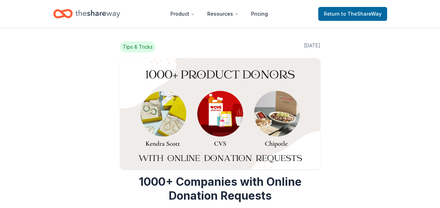 This screenshot has height=208, width=440. Describe the element at coordinates (260, 14) in the screenshot. I see `a: Pricing` at that location.